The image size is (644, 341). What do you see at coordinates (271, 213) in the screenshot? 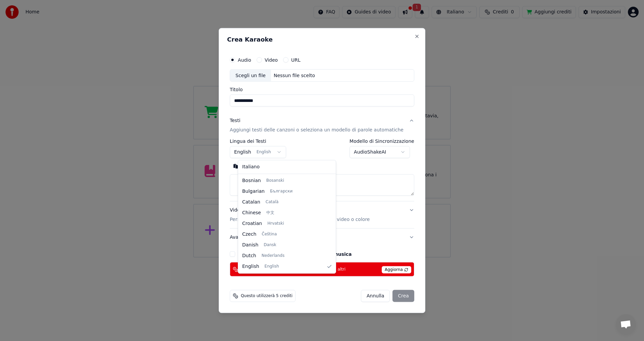
I see `span: 中文` at bounding box center [271, 213].